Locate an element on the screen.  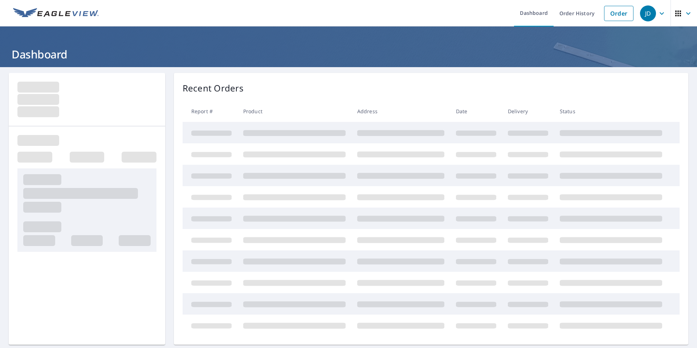
h1: Dashboard is located at coordinates (349, 54).